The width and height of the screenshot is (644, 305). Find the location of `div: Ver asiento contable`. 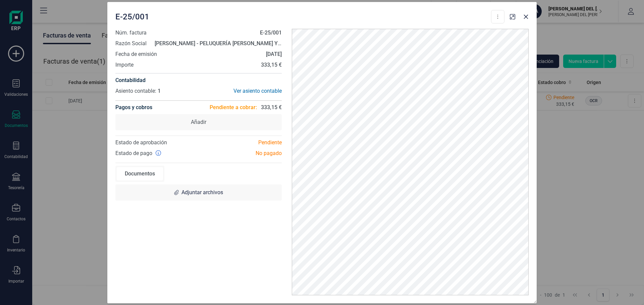

div: Ver asiento contable is located at coordinates (240, 91).